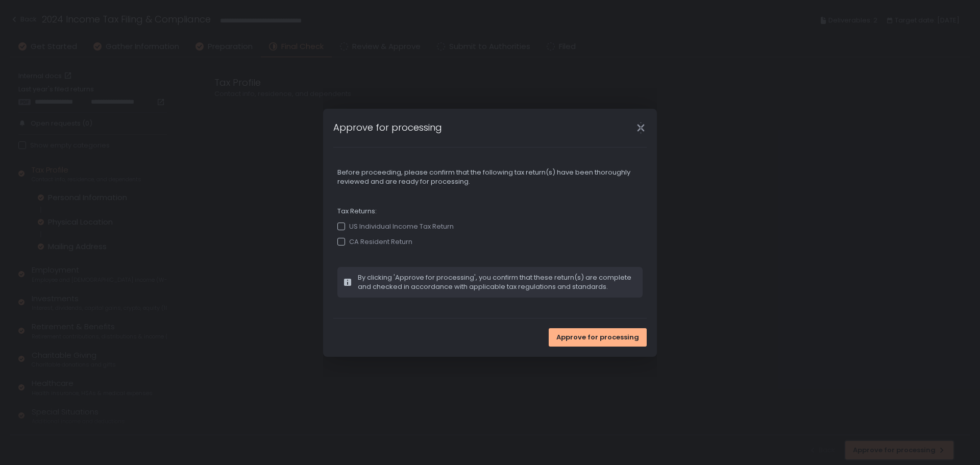 This screenshot has height=465, width=980. Describe the element at coordinates (490, 177) in the screenshot. I see `span: Before proceeding, please confirm that the following tax return(s) have been thoroughly reviewed ...` at that location.